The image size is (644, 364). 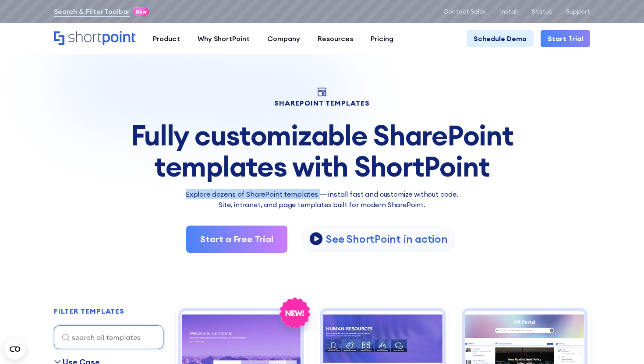 I want to click on h1: SHAREPOINT TEMPLATES, so click(x=322, y=103).